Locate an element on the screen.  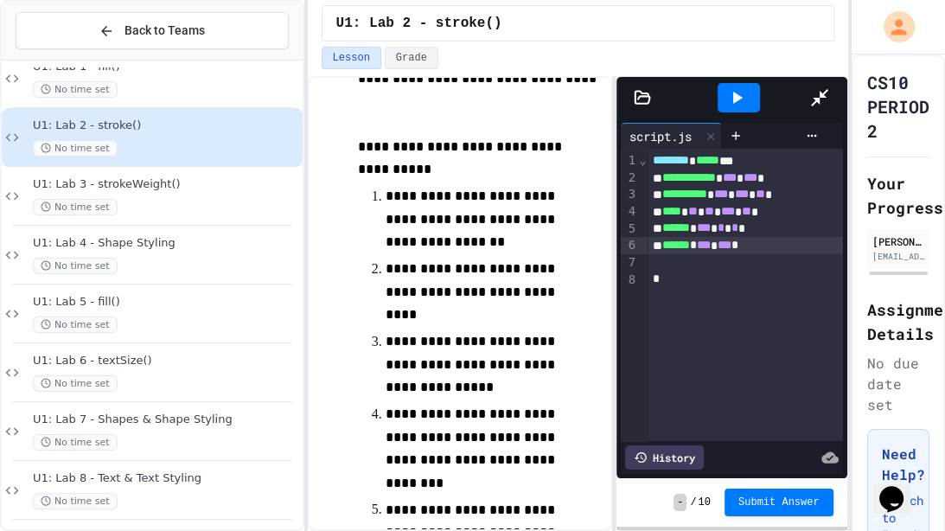
button: Back to Teams is located at coordinates (152, 30).